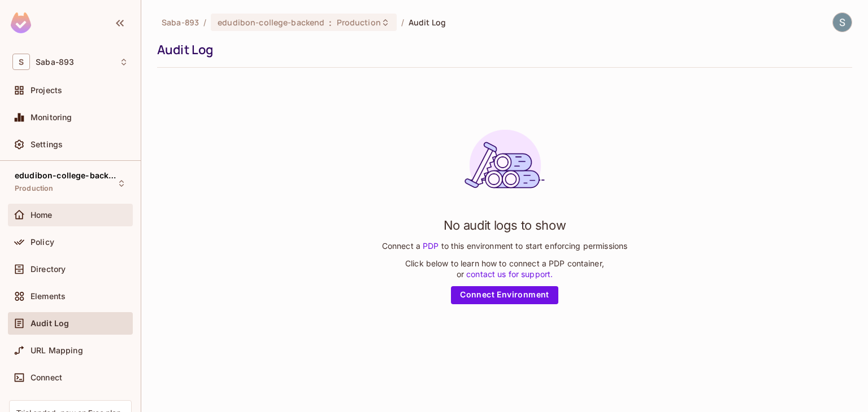 The image size is (868, 412). Describe the element at coordinates (505, 295) in the screenshot. I see `a: Connect Environment` at that location.